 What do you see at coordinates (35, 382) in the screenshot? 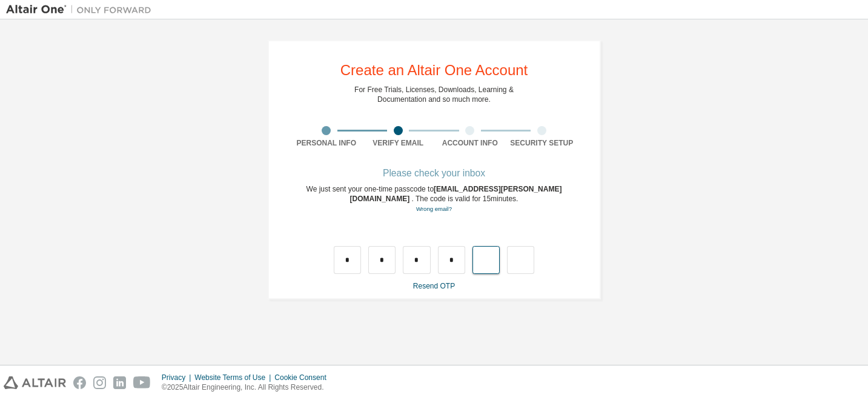
I see `img: altair_logo.svg` at bounding box center [35, 382].